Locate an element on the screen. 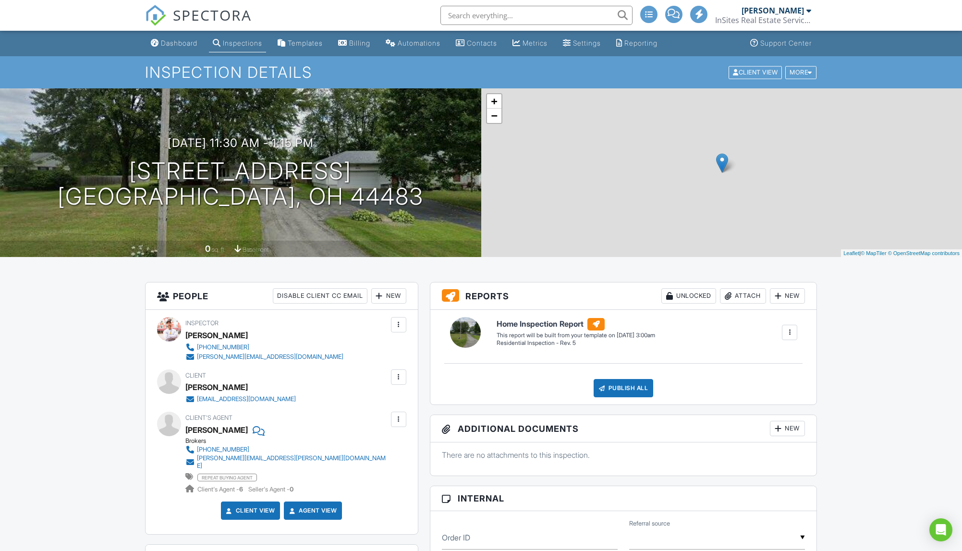 Image resolution: width=962 pixels, height=551 pixels. img: The Best Home Inspection Software - Spectora is located at coordinates (156, 15).